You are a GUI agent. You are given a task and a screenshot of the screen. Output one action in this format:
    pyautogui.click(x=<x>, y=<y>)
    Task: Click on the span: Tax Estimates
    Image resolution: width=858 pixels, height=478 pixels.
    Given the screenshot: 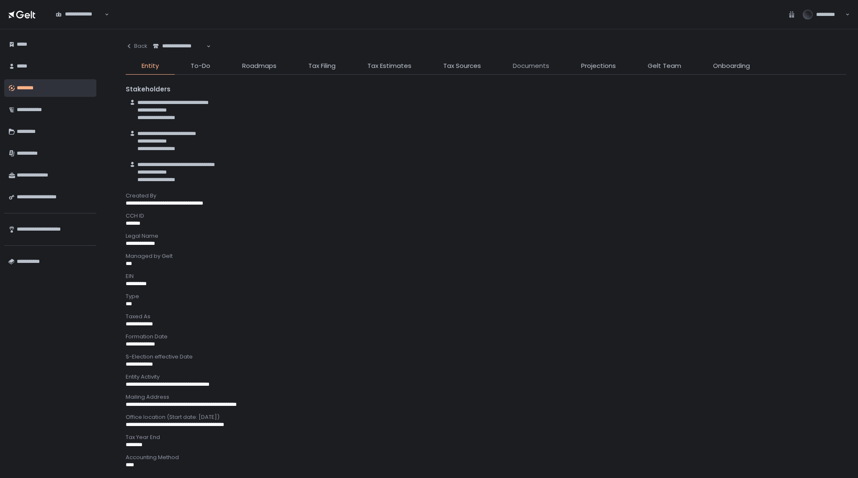 What is the action you would take?
    pyautogui.click(x=389, y=66)
    